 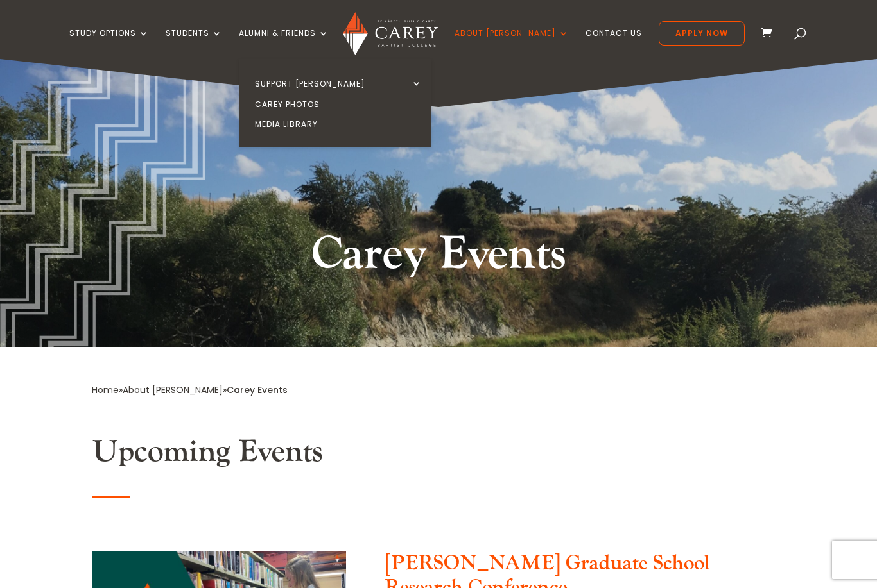 What do you see at coordinates (438, 456) in the screenshot?
I see `h2: Upcoming Events` at bounding box center [438, 456].